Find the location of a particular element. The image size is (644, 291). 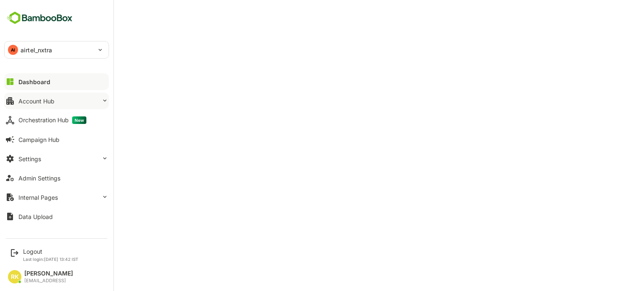

button: Settings is located at coordinates (57, 159).